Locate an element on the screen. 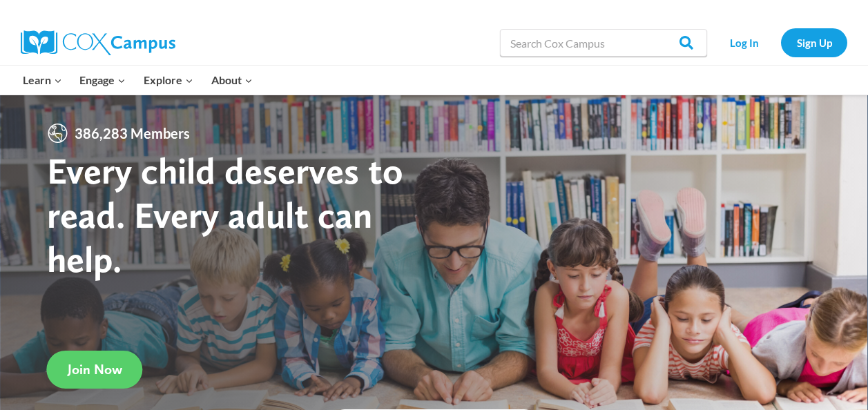 The image size is (868, 410). span: Explore is located at coordinates (169, 80).